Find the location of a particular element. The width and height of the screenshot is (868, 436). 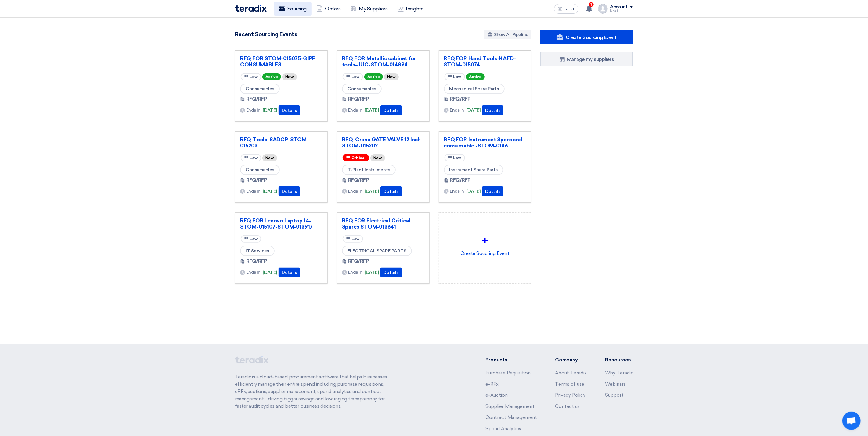

a: Insights is located at coordinates (410, 9).